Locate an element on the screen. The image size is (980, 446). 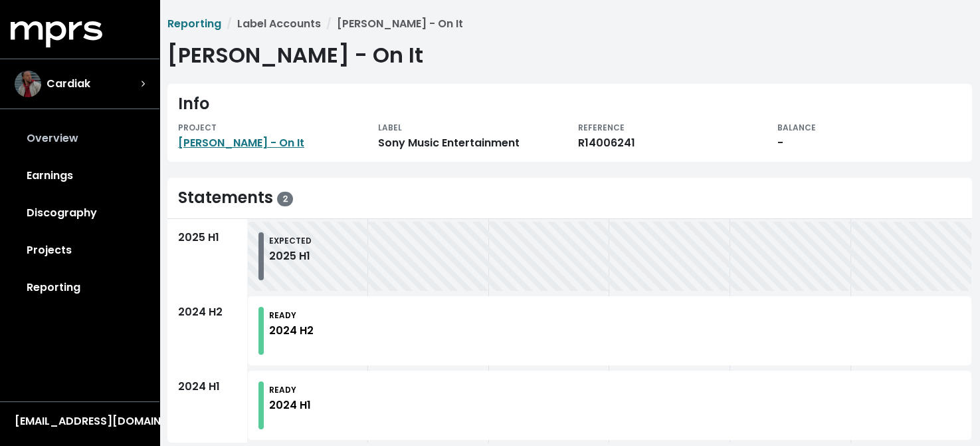
a: Projects is located at coordinates (79, 250).